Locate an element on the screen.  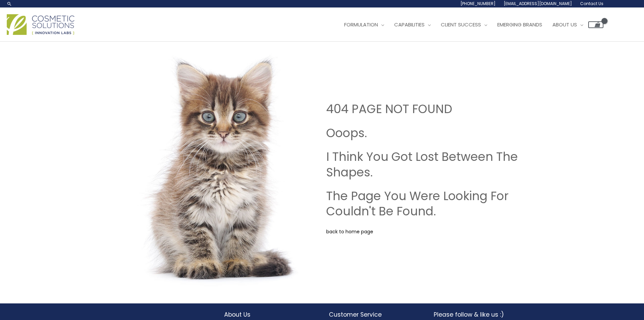
h2: Please follow & like us :) is located at coordinates (479, 314).